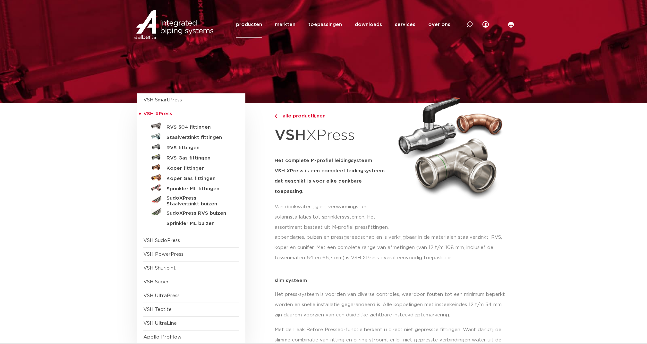 The height and width of the screenshot is (344, 647). Describe the element at coordinates (392, 280) in the screenshot. I see `p: slim systeem` at that location.